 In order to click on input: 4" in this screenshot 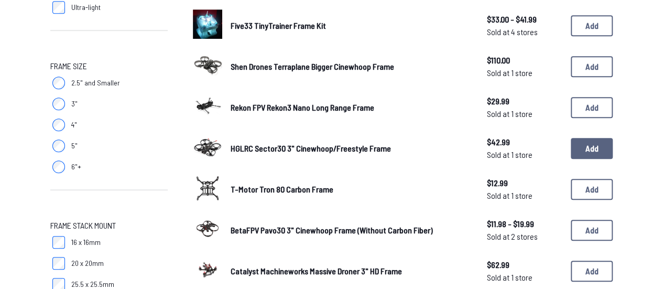, I will do `click(59, 125)`.